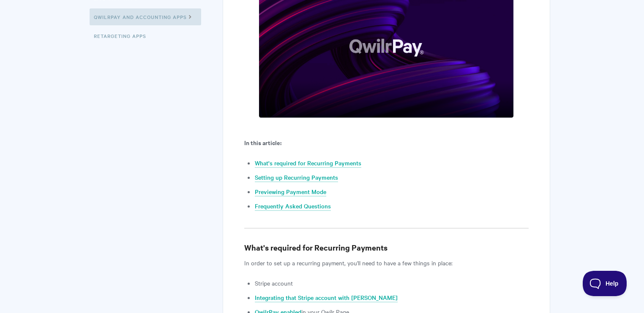 The height and width of the screenshot is (313, 644). Describe the element at coordinates (290, 192) in the screenshot. I see `a: Previewing Payment Mode` at that location.